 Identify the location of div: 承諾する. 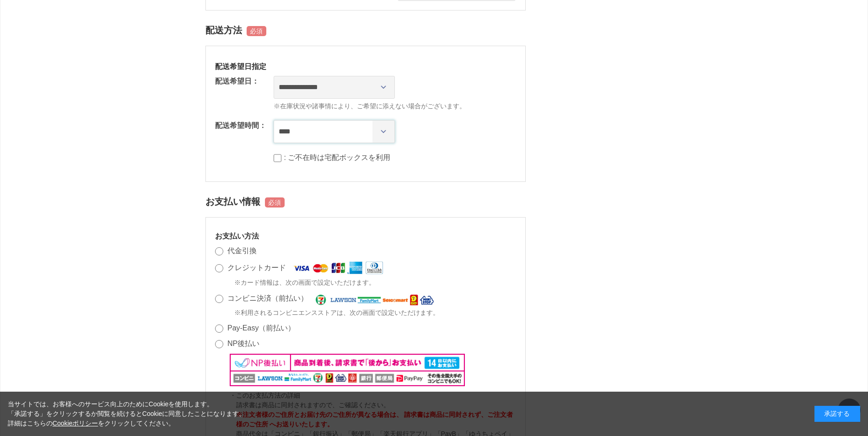
(837, 414).